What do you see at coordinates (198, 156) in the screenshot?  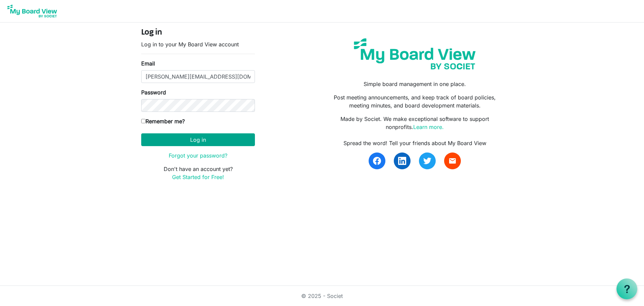 I see `a: Forgot your password?` at bounding box center [198, 156].